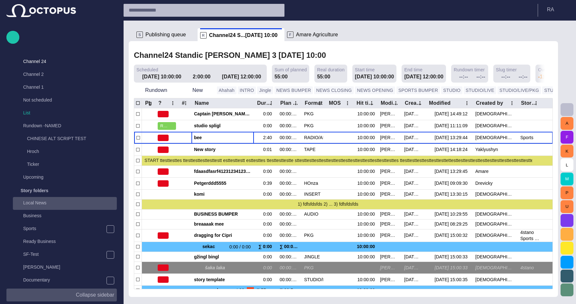  What do you see at coordinates (35, 61) in the screenshot?
I see `p: Channel 24` at bounding box center [35, 61].